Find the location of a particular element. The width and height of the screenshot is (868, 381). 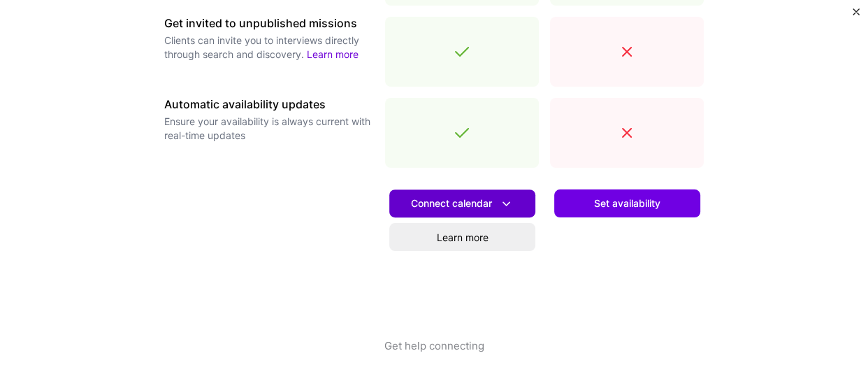

span: Connect calendar is located at coordinates (462, 203).